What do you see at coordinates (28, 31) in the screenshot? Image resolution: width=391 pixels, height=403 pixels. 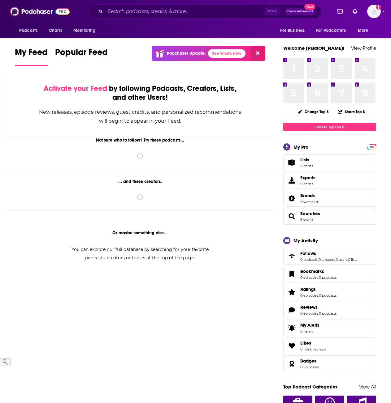 I see `span: Podcasts` at bounding box center [28, 31].